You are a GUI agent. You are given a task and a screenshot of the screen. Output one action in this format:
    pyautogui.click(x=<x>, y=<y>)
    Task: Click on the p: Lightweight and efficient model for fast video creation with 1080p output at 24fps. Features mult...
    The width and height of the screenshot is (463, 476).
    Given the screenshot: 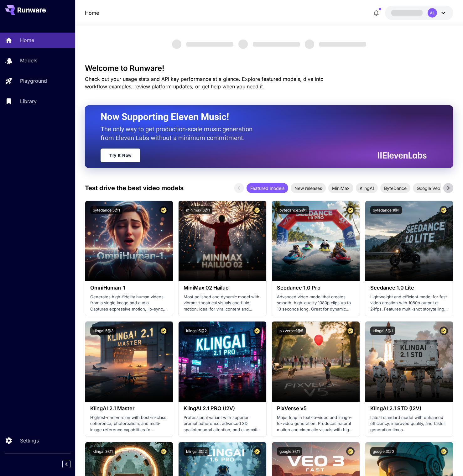 What is the action you would take?
    pyautogui.click(x=409, y=303)
    